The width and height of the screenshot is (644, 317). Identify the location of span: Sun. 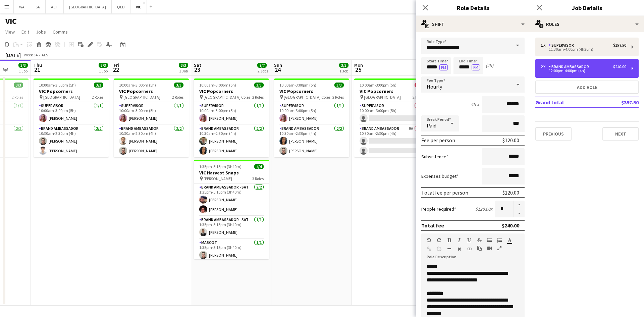
(278, 65).